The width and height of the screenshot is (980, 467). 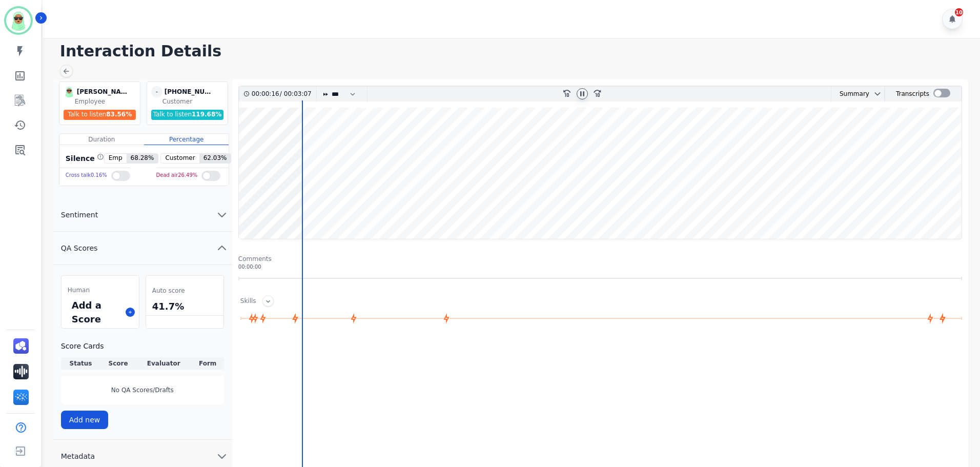 I want to click on span: Emp, so click(x=115, y=158).